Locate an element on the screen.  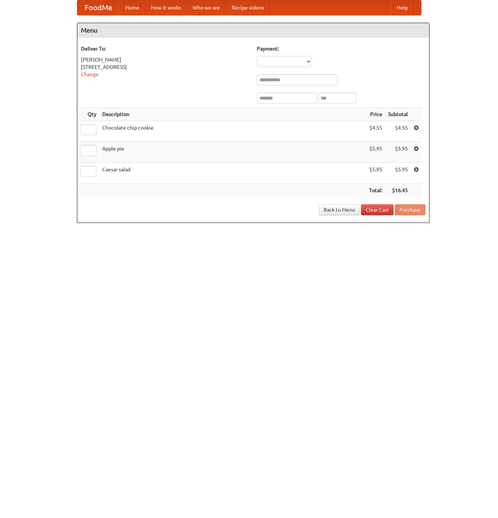
th: $16.45 is located at coordinates (398, 191).